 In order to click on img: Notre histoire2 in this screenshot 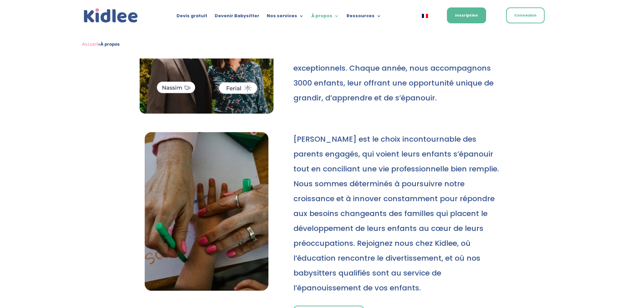, I will do `click(207, 211)`.